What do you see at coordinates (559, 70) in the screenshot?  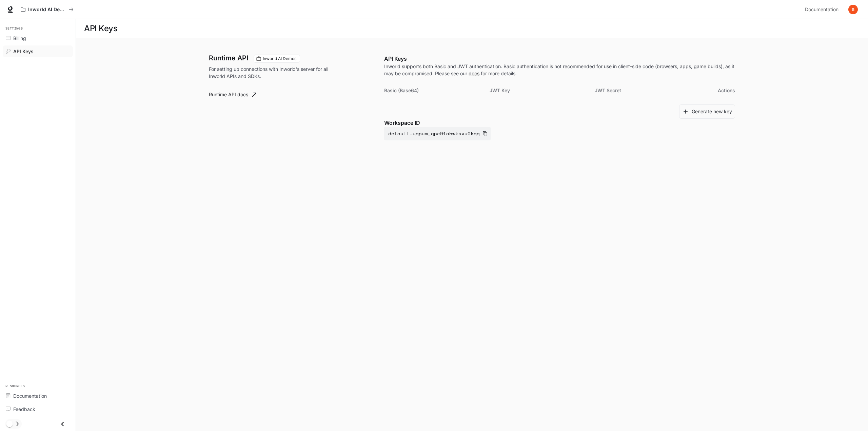 I see `p: Inworld supports both Basic and JWT authentication. Basic authentication is not recommended for u...` at bounding box center [559, 70].